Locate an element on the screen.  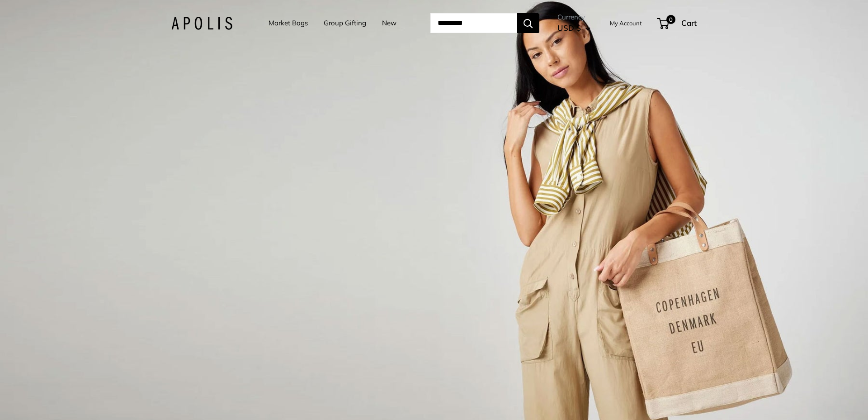
a: Market Bags is located at coordinates (288, 23).